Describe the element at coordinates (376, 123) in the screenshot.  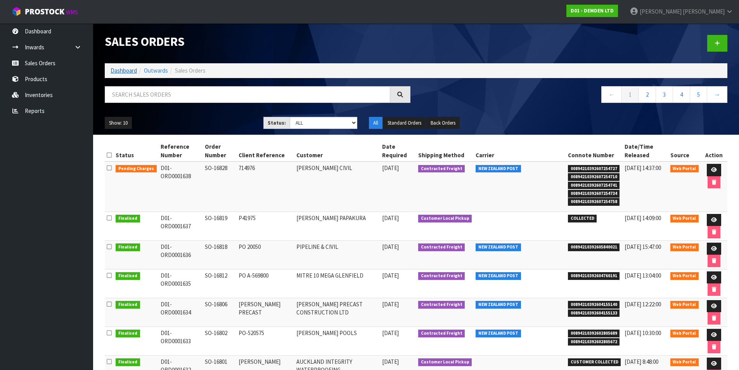
I see `button: All` at that location.